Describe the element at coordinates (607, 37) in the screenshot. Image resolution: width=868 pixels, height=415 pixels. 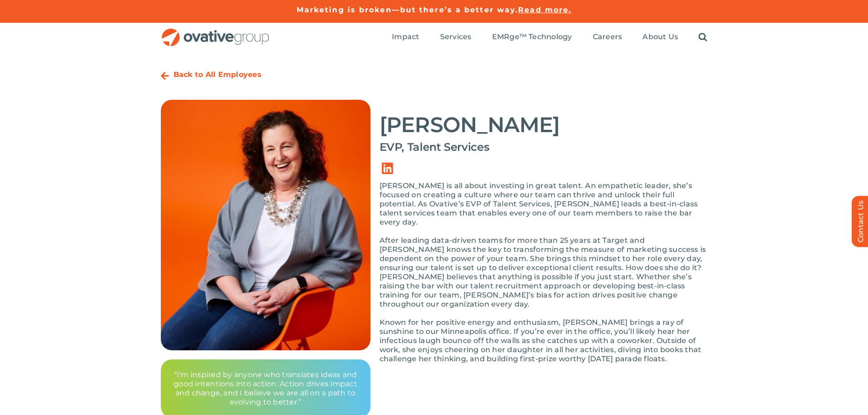
I see `span: Careers` at that location.